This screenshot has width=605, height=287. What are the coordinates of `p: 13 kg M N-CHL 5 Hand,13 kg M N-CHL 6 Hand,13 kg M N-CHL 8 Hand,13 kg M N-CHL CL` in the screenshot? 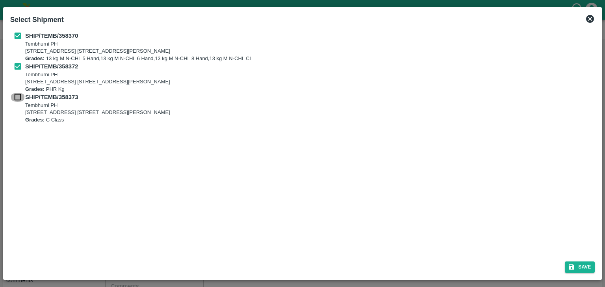 It's located at (139, 59).